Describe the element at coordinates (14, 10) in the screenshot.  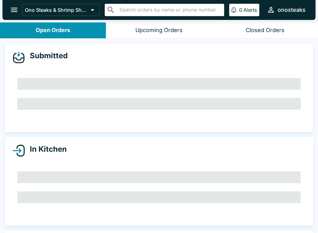
I see `button: open drawer` at that location.